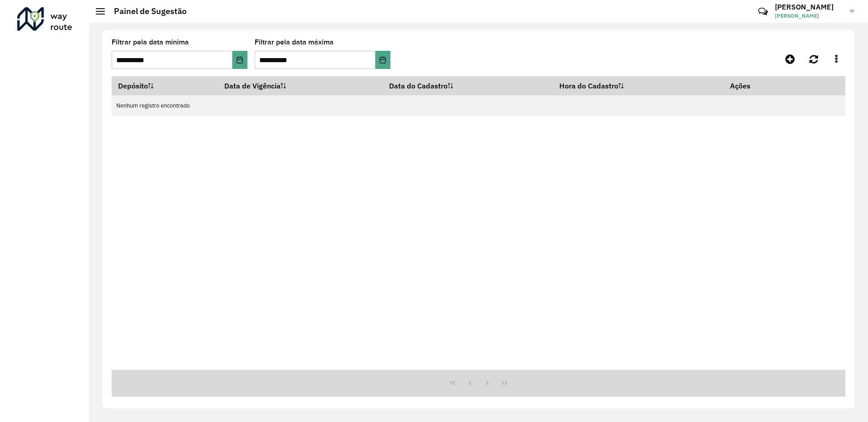 This screenshot has height=422, width=868. I want to click on label: Filtrar pela data máxima, so click(294, 42).